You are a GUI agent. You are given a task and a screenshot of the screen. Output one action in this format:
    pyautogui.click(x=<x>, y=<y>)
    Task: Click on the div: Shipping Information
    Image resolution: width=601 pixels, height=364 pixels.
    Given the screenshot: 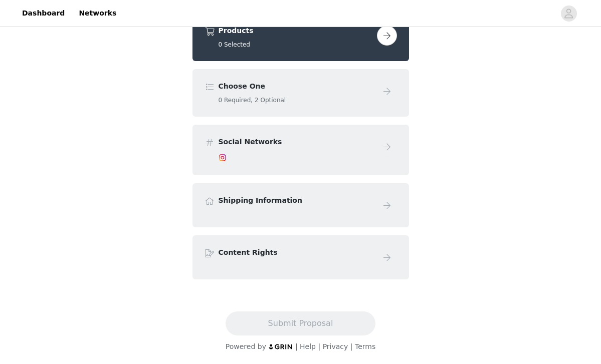 What is the action you would take?
    pyautogui.click(x=301, y=206)
    